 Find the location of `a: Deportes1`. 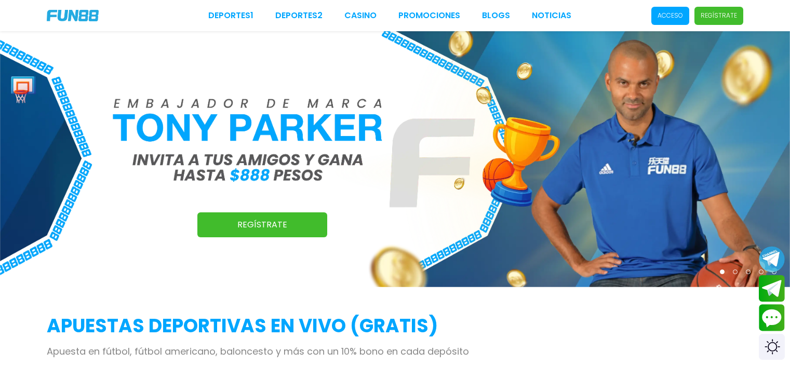

a: Deportes1 is located at coordinates (231, 16).